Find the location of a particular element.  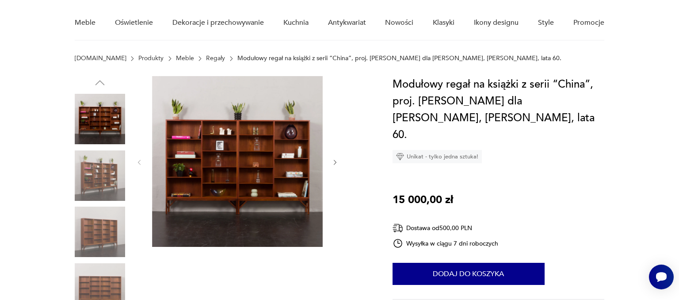

a: Promocje is located at coordinates (589, 23).